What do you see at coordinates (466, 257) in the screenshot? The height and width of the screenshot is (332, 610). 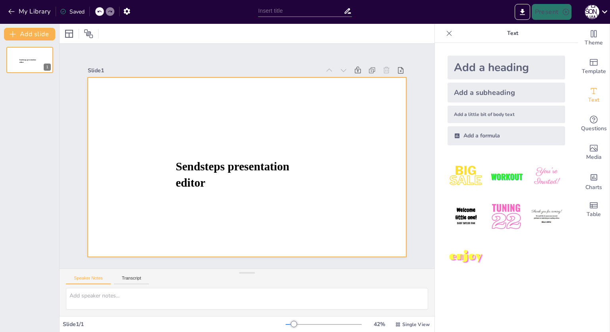 I see `img: 7.jpeg` at bounding box center [466, 257].